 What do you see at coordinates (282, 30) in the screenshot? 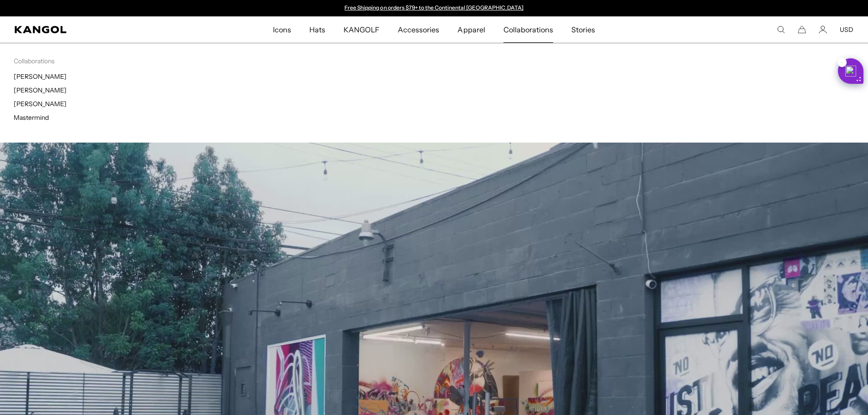
I see `span: Icons` at bounding box center [282, 30].